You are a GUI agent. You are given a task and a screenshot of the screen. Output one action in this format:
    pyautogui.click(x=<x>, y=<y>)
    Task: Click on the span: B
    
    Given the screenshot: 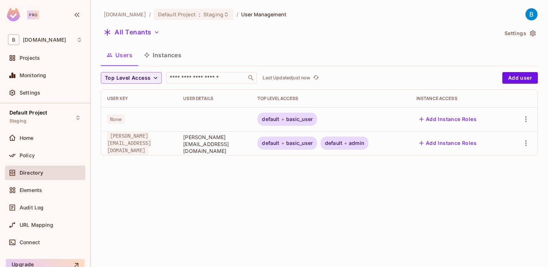 What is the action you would take?
    pyautogui.click(x=13, y=40)
    